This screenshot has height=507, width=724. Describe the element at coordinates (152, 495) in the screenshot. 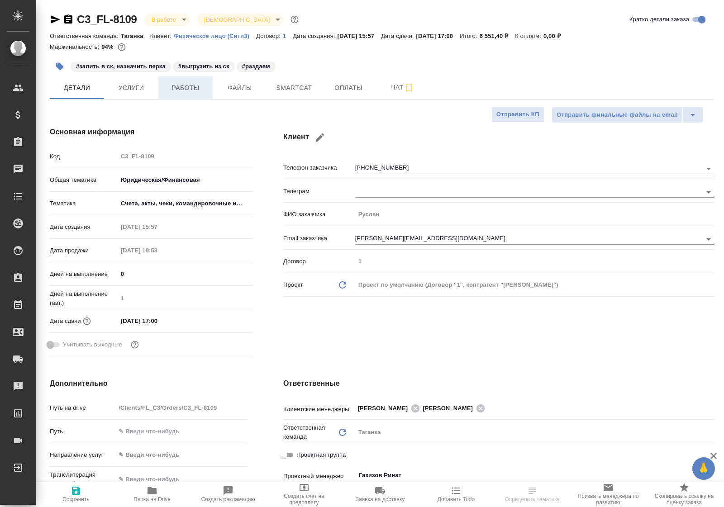

I see `button: Папка на Drive` at that location.